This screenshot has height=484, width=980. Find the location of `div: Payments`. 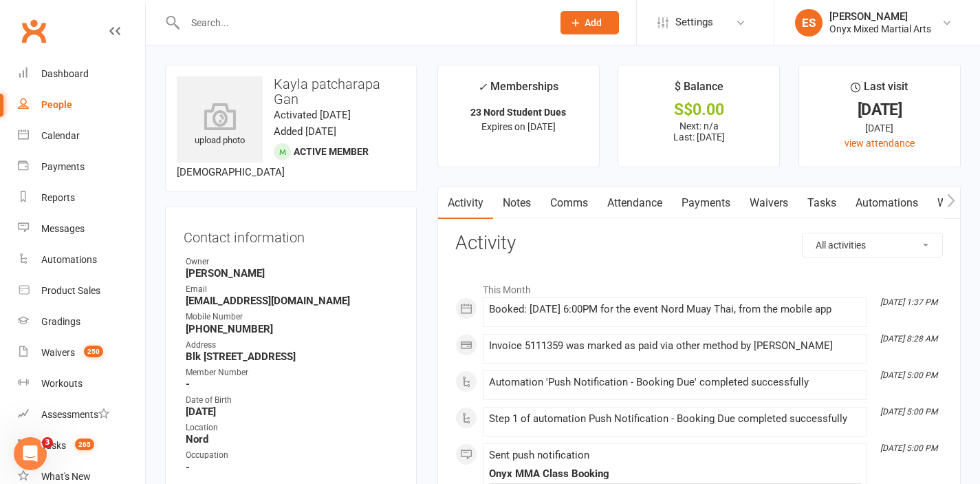

div: Payments is located at coordinates (63, 166).